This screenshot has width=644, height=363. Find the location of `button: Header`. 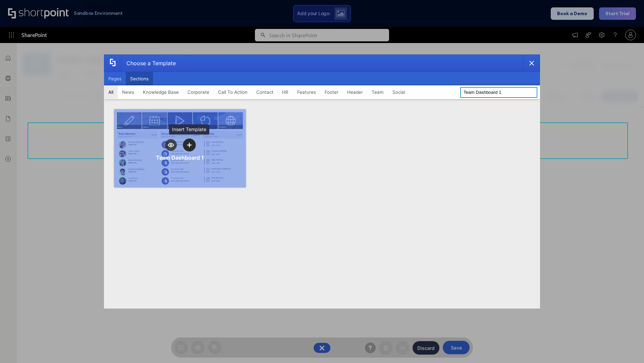

button: Header is located at coordinates (354, 92).